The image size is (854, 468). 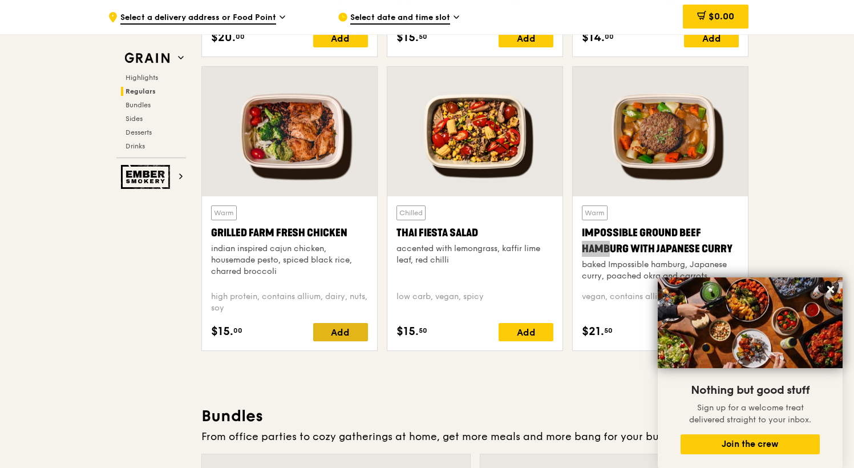 I want to click on span: Regulars, so click(x=140, y=91).